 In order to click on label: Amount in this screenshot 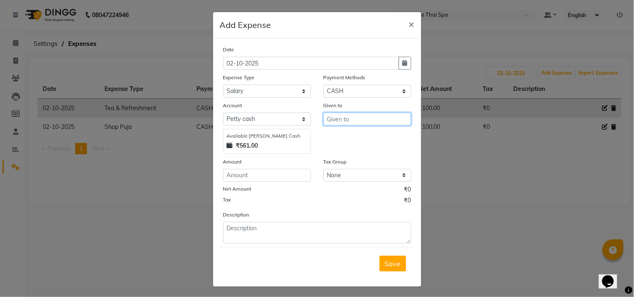, I will do `click(232, 162)`.